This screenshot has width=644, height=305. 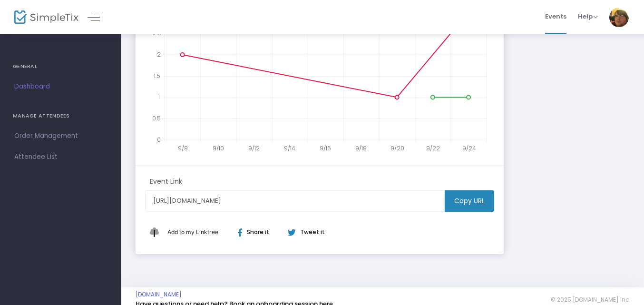 I want to click on text: 9/16, so click(x=326, y=148).